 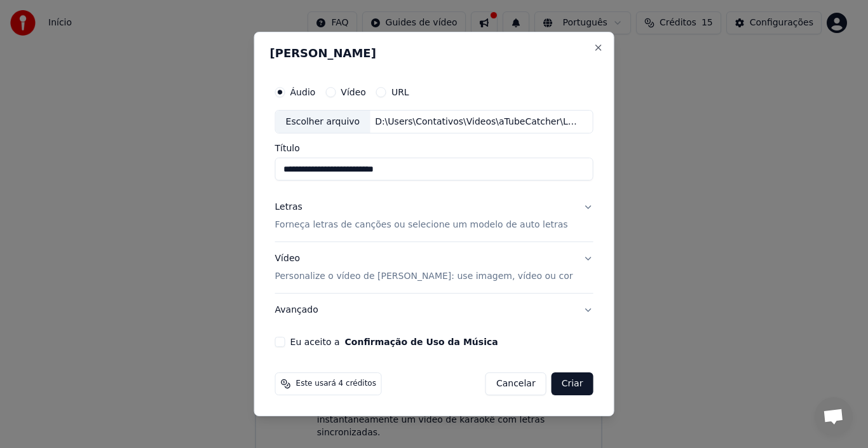 What do you see at coordinates (323, 122) in the screenshot?
I see `div: Escolher arquivo` at bounding box center [323, 122].